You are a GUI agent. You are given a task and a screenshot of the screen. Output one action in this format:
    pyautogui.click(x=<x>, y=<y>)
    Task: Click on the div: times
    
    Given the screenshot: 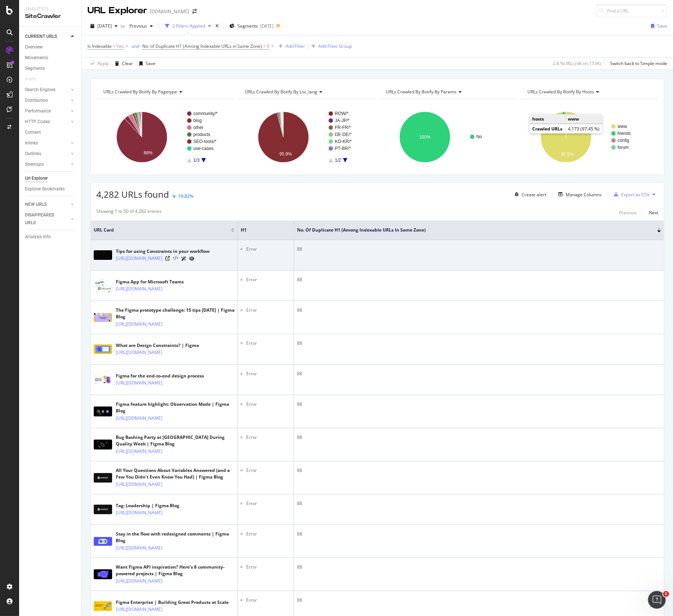 What is the action you would take?
    pyautogui.click(x=217, y=26)
    